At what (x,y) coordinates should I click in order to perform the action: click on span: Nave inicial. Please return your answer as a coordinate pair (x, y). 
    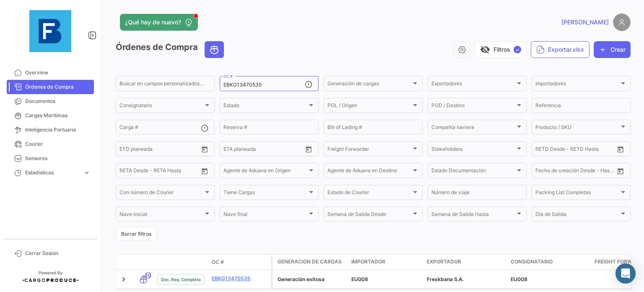
    Looking at the image, I should click on (161, 215).